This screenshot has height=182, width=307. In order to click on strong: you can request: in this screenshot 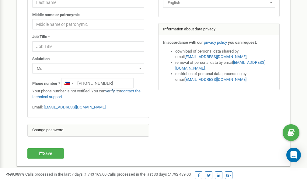, I will do `click(242, 42)`.